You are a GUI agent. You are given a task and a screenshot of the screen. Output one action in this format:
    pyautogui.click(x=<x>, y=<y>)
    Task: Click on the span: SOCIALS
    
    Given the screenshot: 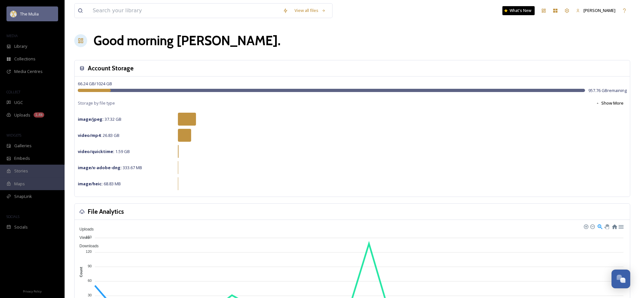 What is the action you would take?
    pyautogui.click(x=13, y=216)
    